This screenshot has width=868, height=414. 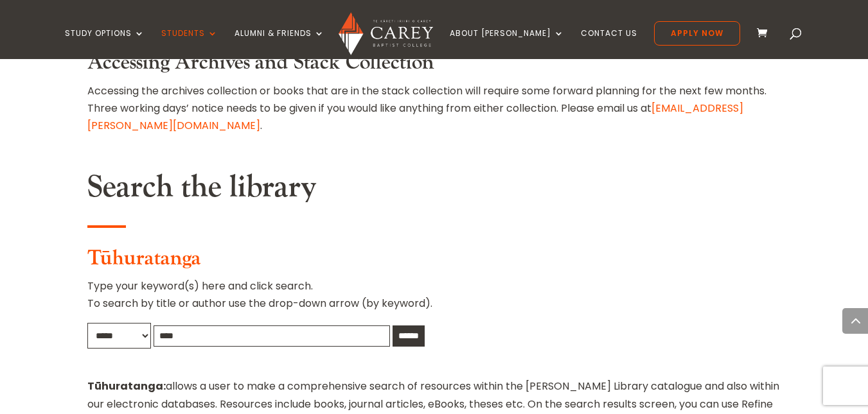 I want to click on h2: Search the library, so click(x=434, y=191).